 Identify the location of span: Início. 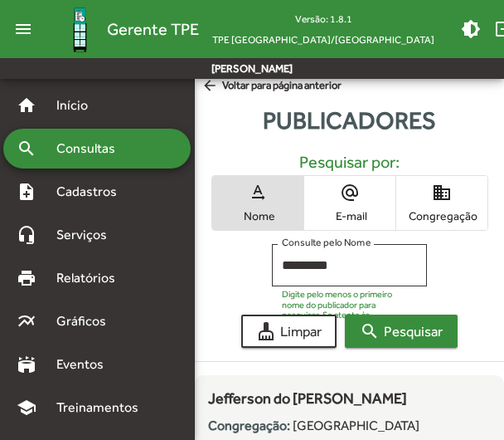
(79, 106).